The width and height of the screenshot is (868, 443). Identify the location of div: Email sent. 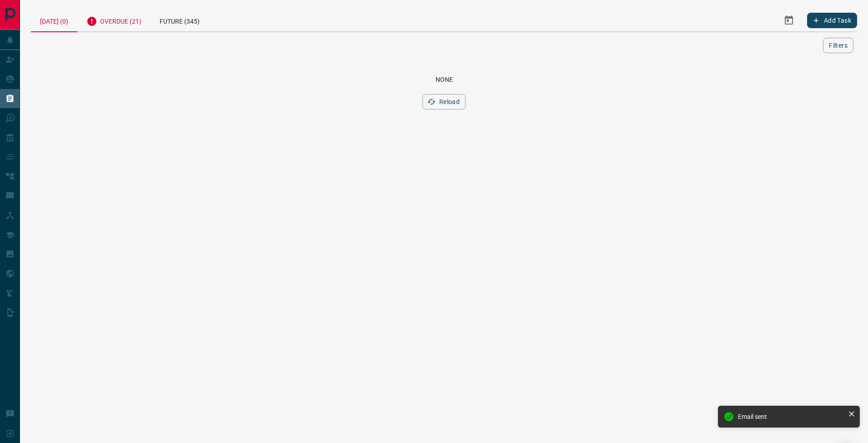
(791, 417).